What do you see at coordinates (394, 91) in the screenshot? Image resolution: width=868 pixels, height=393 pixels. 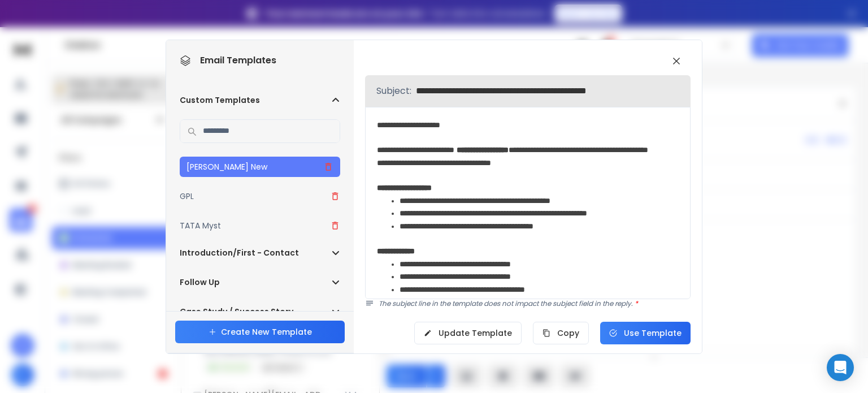 I see `p: Subject:` at bounding box center [394, 91].